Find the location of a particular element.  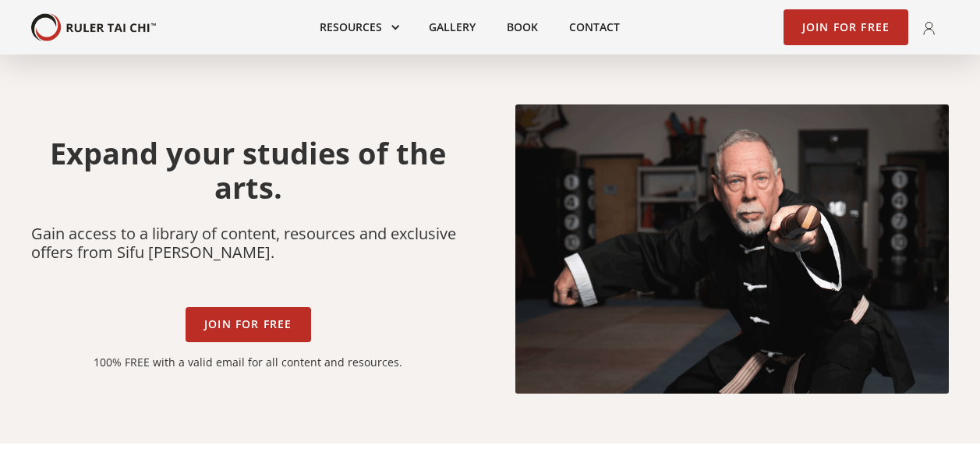

img: Your Brand Name is located at coordinates (93, 27).